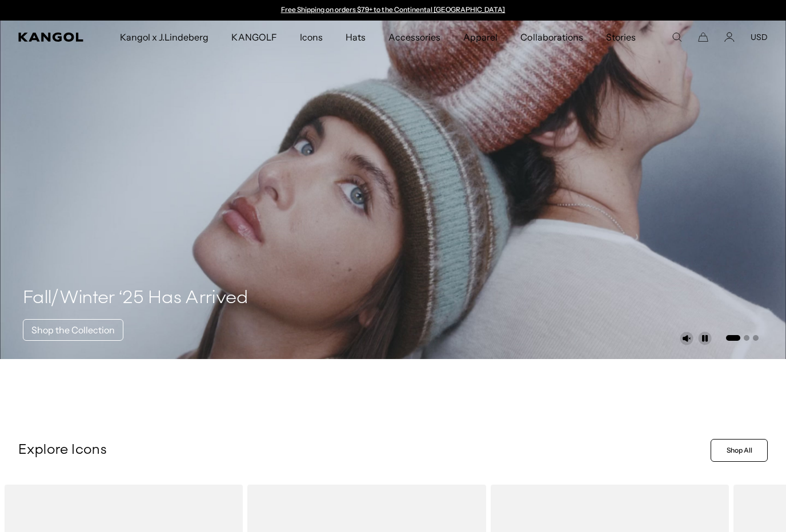 This screenshot has width=786, height=532. Describe the element at coordinates (414, 37) in the screenshot. I see `a: Accessories` at that location.